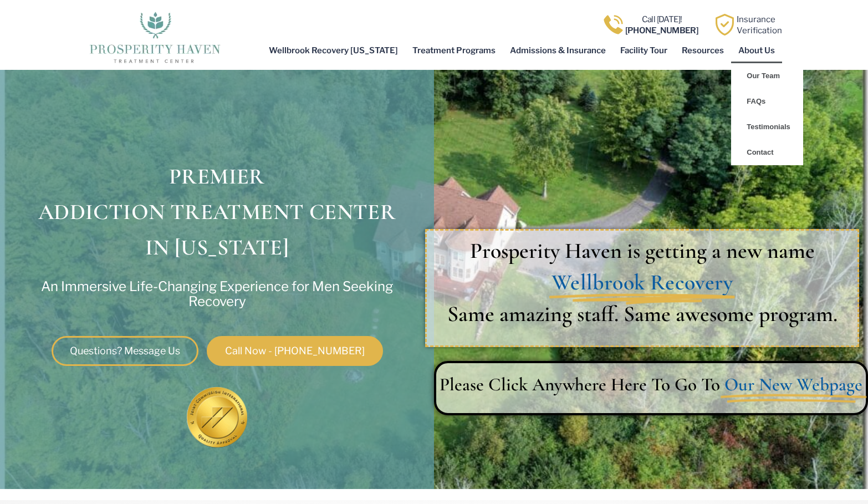 The height and width of the screenshot is (504, 868). Describe the element at coordinates (642, 282) in the screenshot. I see `a: Prosperity Haven is getting a new name Wellbrook Recovery Same amazing staff. Same awesome program.` at that location.